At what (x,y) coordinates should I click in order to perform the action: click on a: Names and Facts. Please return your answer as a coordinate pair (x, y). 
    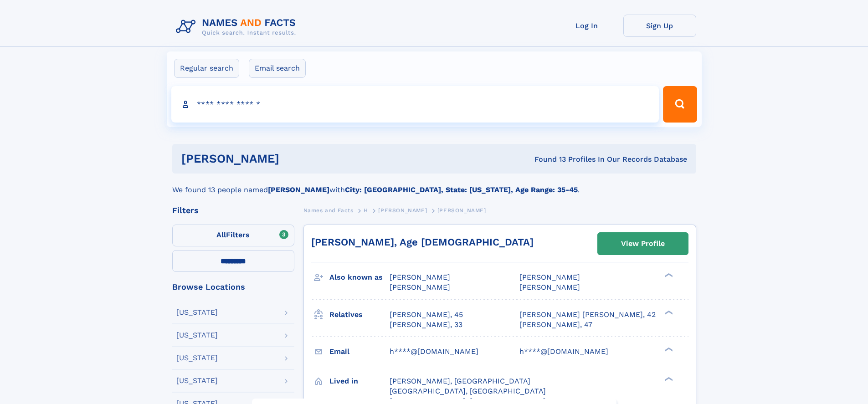
    Looking at the image, I should click on (329, 210).